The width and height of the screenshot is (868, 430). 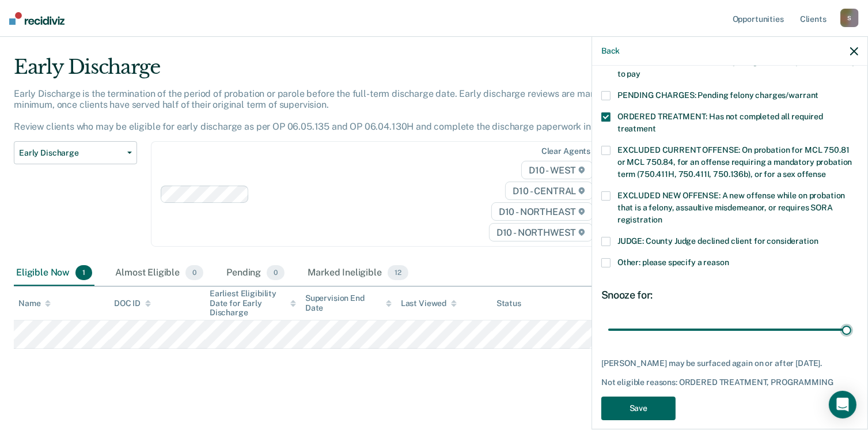 I want to click on div: Open Intercom Messenger, so click(x=843, y=405).